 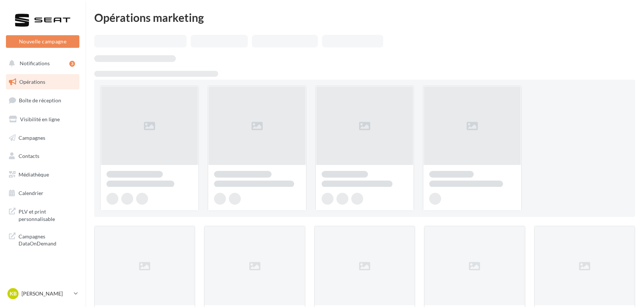 What do you see at coordinates (41, 63) in the screenshot?
I see `button: Notifications 3` at bounding box center [41, 63].